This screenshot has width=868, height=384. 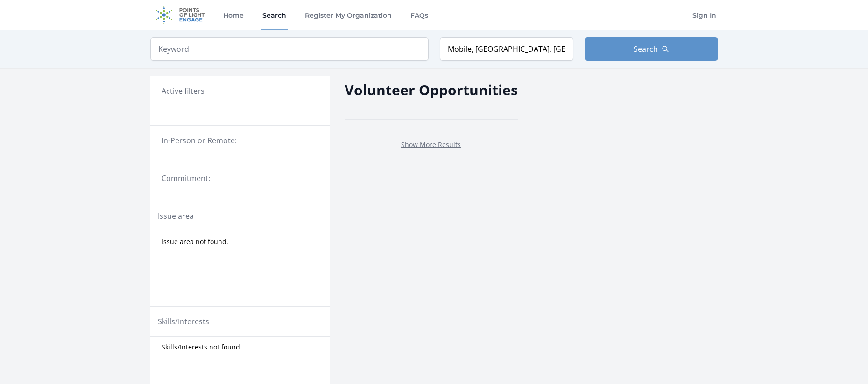 I want to click on input: Location, so click(x=507, y=49).